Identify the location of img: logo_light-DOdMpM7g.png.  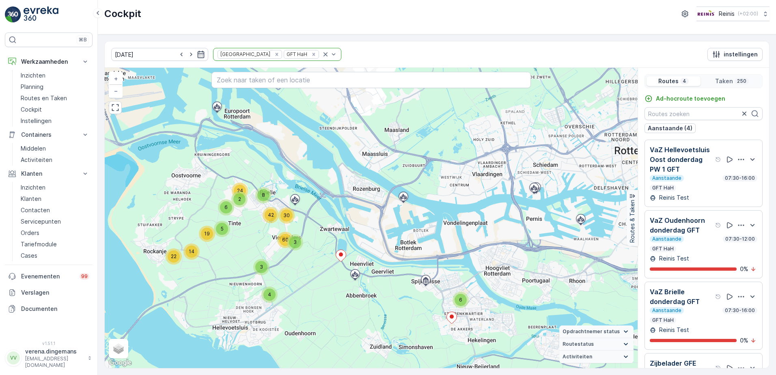
(41, 15).